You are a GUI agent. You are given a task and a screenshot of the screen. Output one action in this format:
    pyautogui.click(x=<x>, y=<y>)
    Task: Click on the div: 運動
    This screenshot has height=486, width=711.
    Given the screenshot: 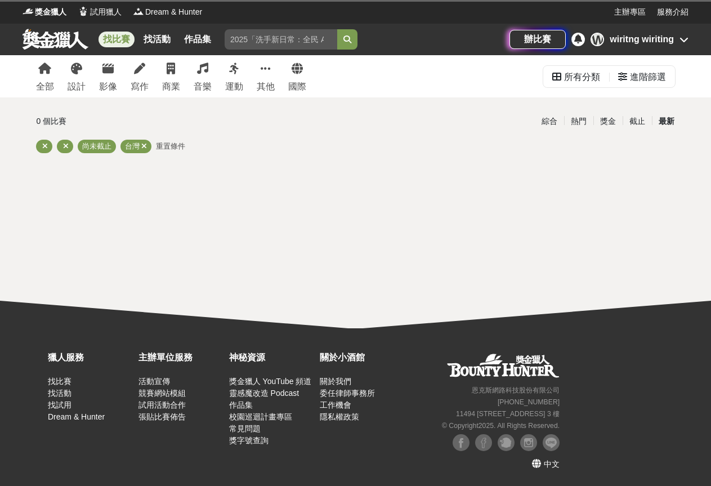 What is the action you would take?
    pyautogui.click(x=234, y=87)
    